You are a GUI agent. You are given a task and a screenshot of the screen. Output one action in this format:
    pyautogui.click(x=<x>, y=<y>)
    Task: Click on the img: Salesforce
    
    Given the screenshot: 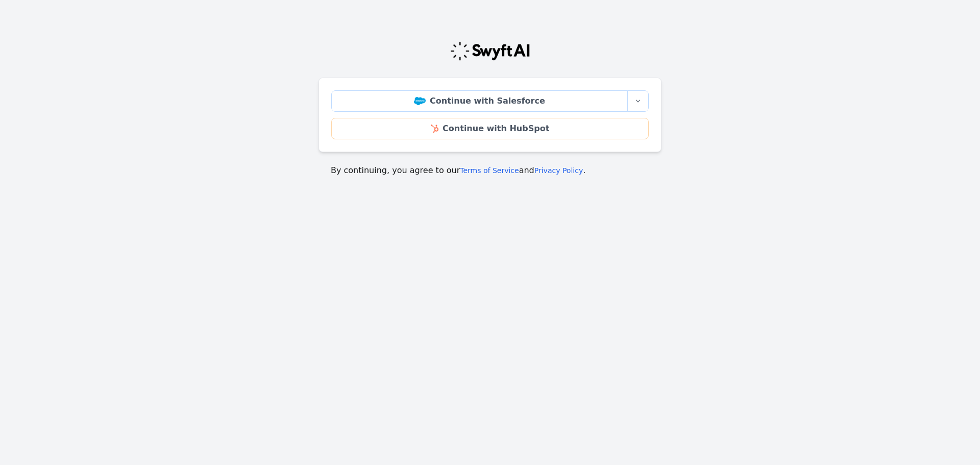 What is the action you would take?
    pyautogui.click(x=420, y=101)
    